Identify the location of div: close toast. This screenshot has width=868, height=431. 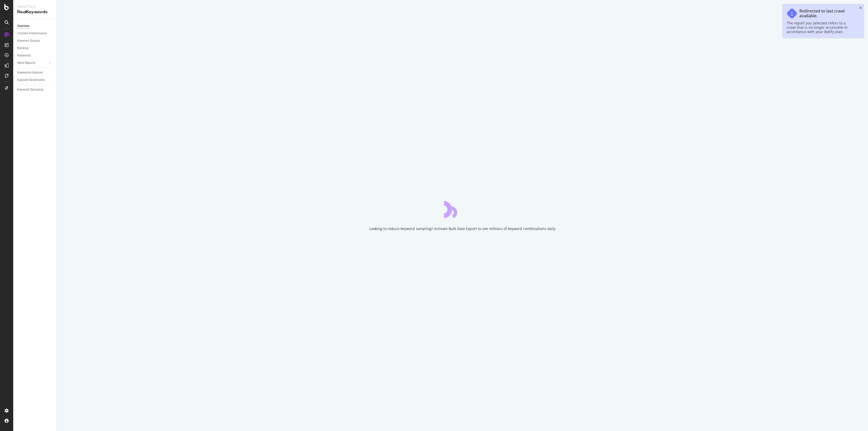
(860, 8).